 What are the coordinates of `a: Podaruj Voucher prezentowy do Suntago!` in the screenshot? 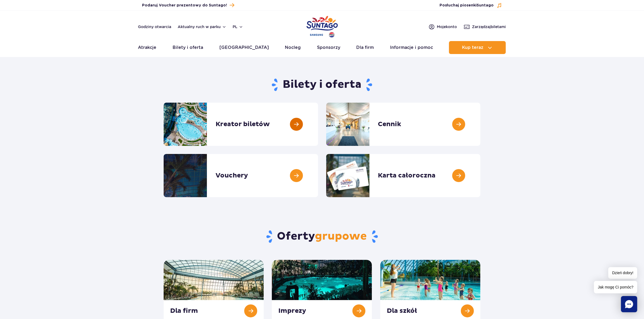 It's located at (188, 5).